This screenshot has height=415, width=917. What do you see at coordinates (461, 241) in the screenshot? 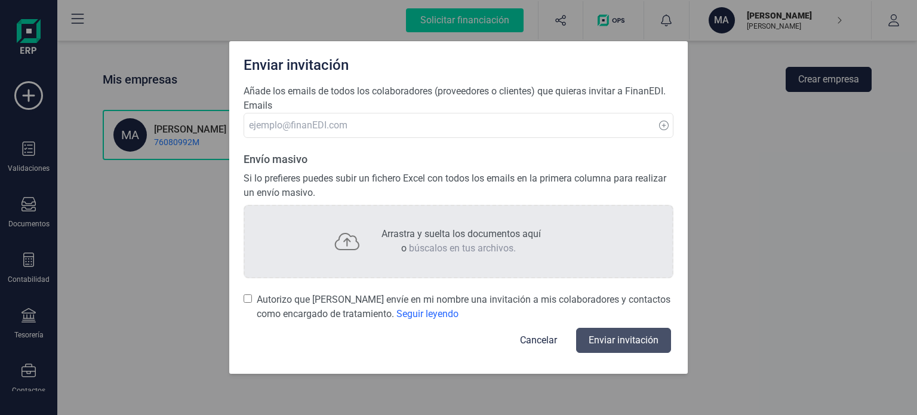
I see `span: Arrastra y suelta los documentos aquí o` at bounding box center [461, 241].